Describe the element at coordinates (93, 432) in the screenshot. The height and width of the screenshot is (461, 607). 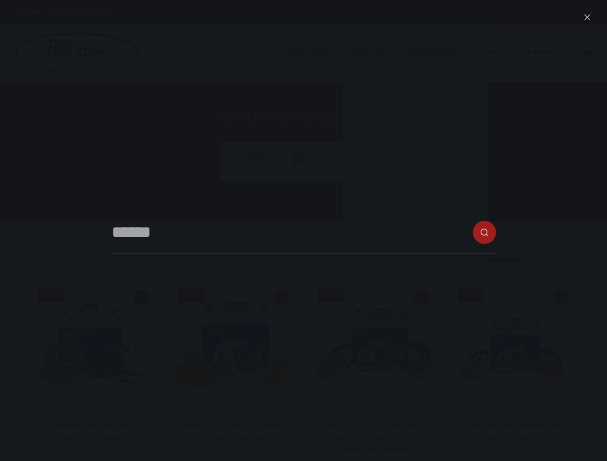
I see `a: Heater for Bed Bug Treatment – BBHD8` at that location.